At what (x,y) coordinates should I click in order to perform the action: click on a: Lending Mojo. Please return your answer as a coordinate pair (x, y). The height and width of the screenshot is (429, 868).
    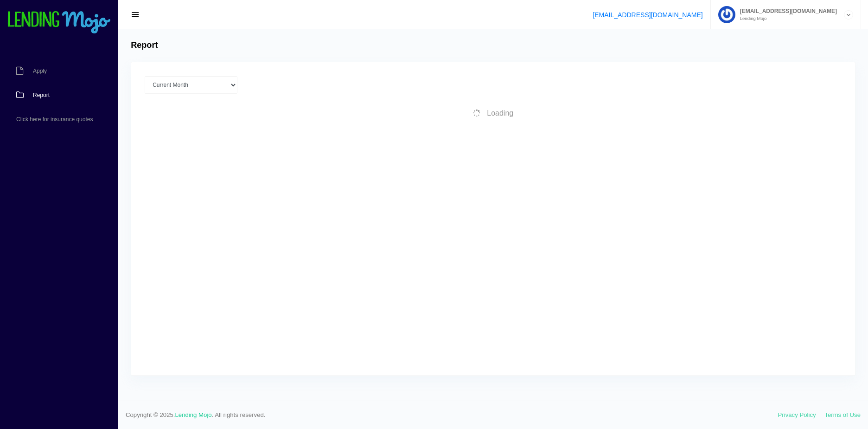
    Looking at the image, I should click on (193, 414).